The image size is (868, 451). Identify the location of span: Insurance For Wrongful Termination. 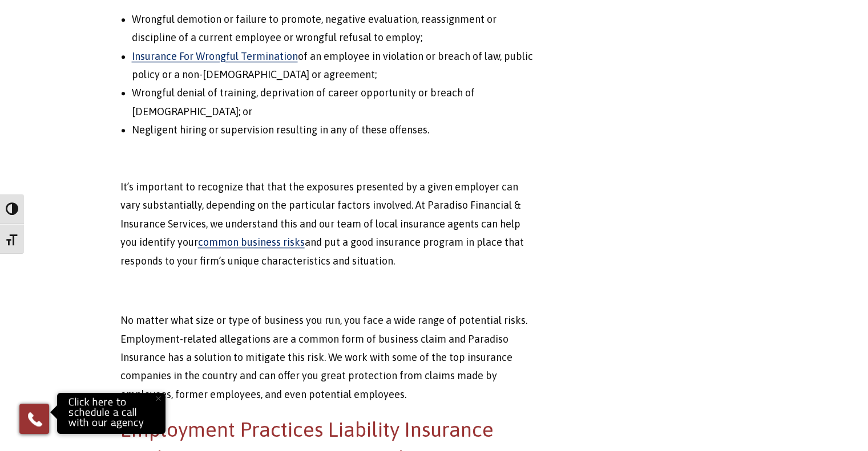
(214, 56).